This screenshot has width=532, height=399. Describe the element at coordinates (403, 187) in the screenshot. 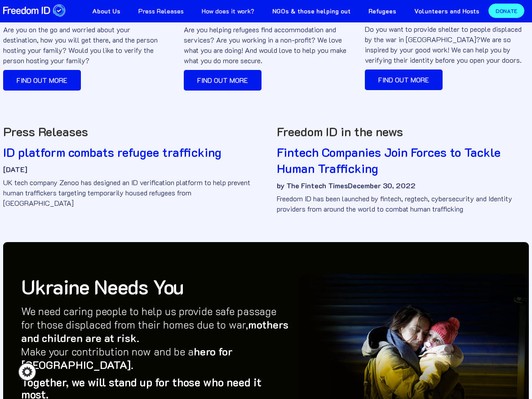

I see `div: by The Fintech TimesDecember 30, 2022` at that location.